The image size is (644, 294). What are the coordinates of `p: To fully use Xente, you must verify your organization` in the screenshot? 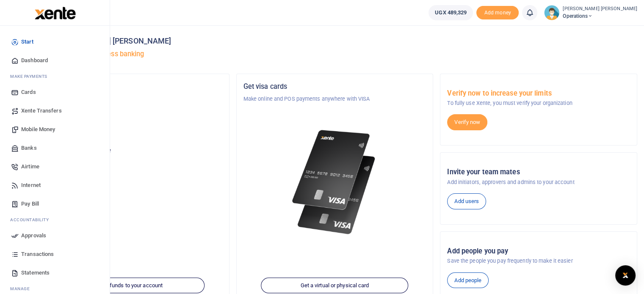 It's located at (539, 103).